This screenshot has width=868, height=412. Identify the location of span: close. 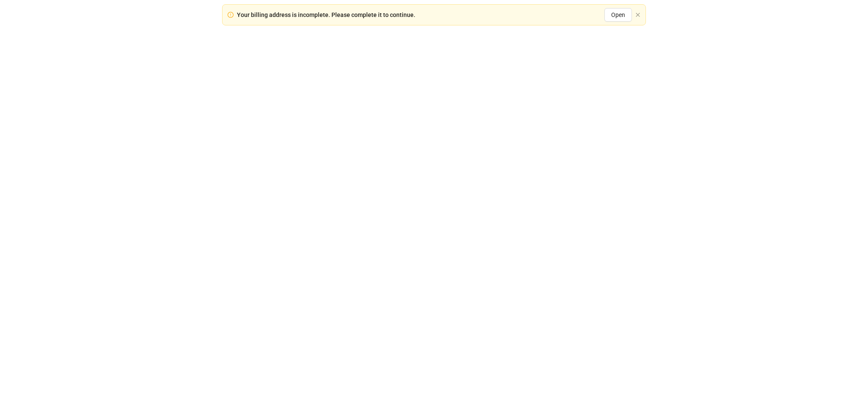
(638, 15).